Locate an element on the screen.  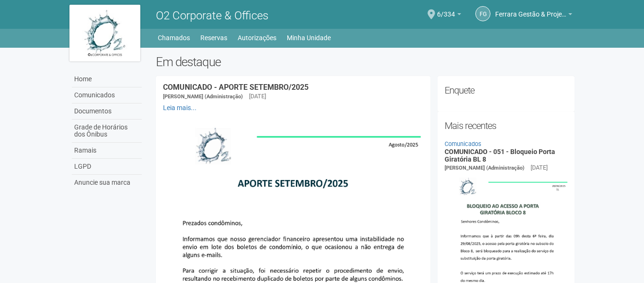
h2: Em destaque is located at coordinates (365, 62).